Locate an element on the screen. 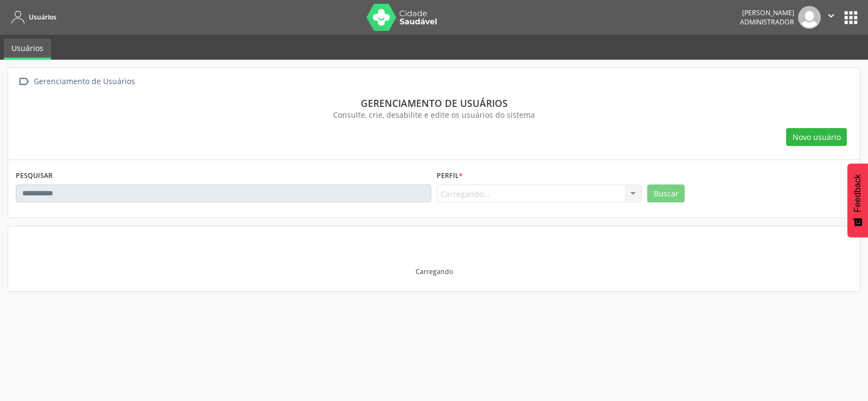 The width and height of the screenshot is (868, 401). div: Consulte, crie, desabilite e edite os usuários do sistema is located at coordinates (434, 114).